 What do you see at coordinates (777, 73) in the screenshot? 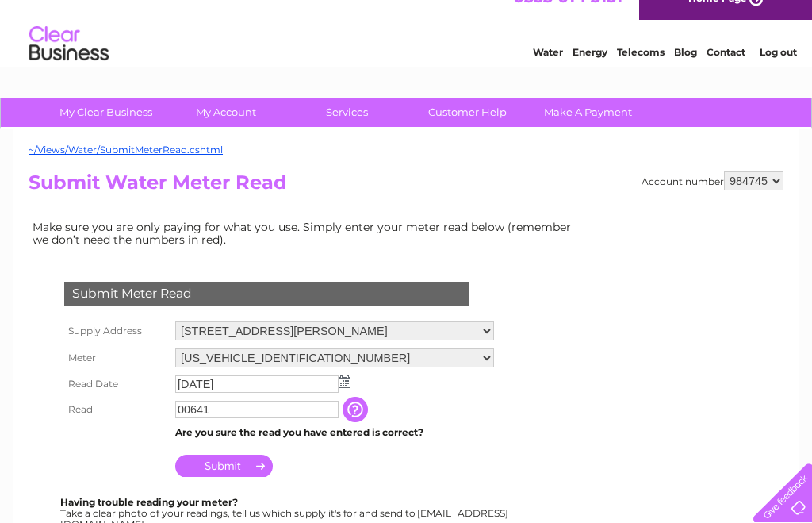
I see `a: Log out` at bounding box center [777, 73].